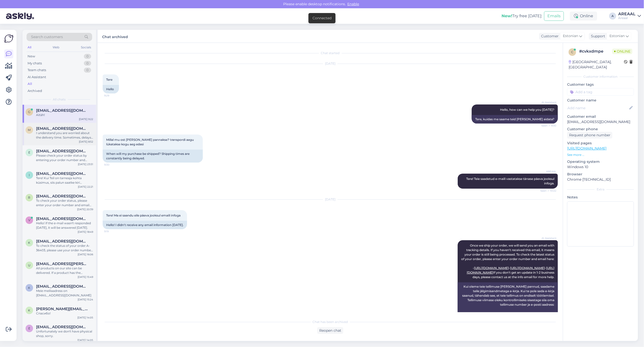 This screenshot has height=347, width=644. I want to click on span: Elenaeist@gmail.com, so click(62, 151).